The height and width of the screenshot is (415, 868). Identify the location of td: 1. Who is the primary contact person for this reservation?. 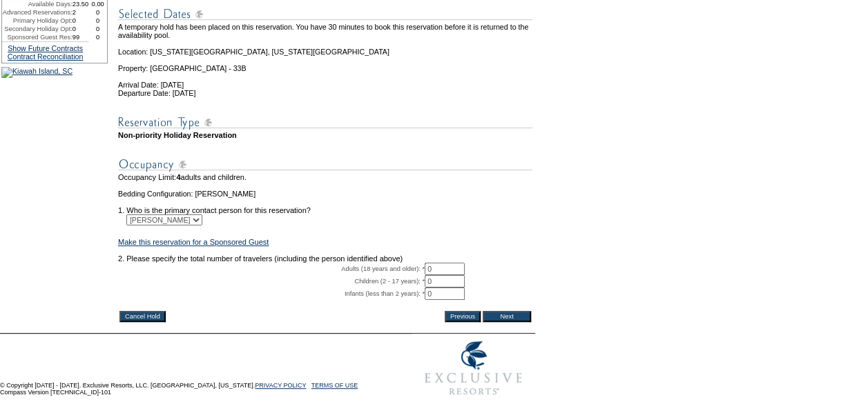
(325, 207).